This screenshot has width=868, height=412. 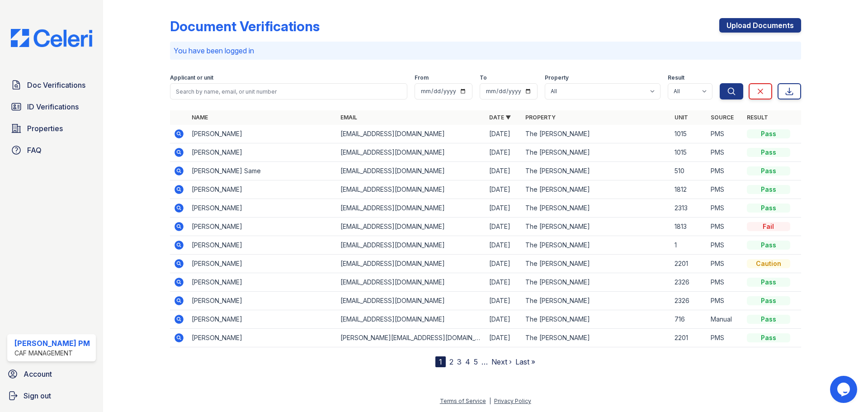 I want to click on a: Sign out, so click(x=51, y=396).